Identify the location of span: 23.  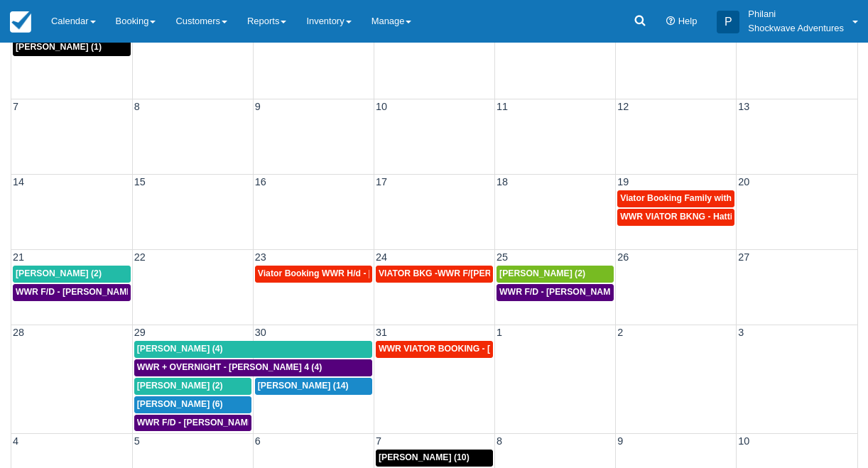
(261, 257).